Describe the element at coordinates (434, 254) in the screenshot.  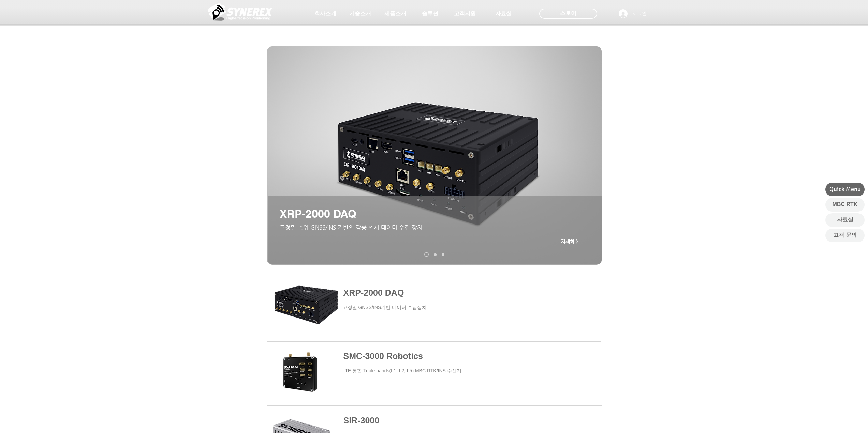
I see `nav: 슬라이드` at that location.